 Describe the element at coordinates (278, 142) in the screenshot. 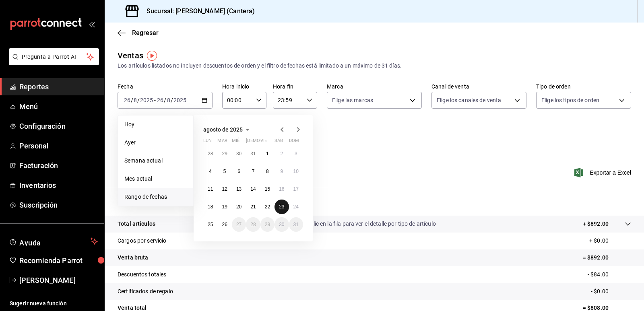

I see `abbr: sábado` at that location.